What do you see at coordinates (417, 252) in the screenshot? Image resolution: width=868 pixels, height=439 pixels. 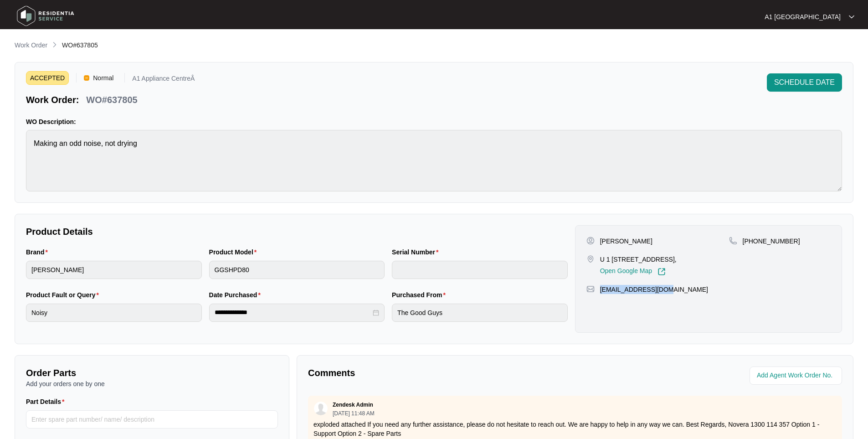 I see `label: Serial Number` at bounding box center [417, 252].